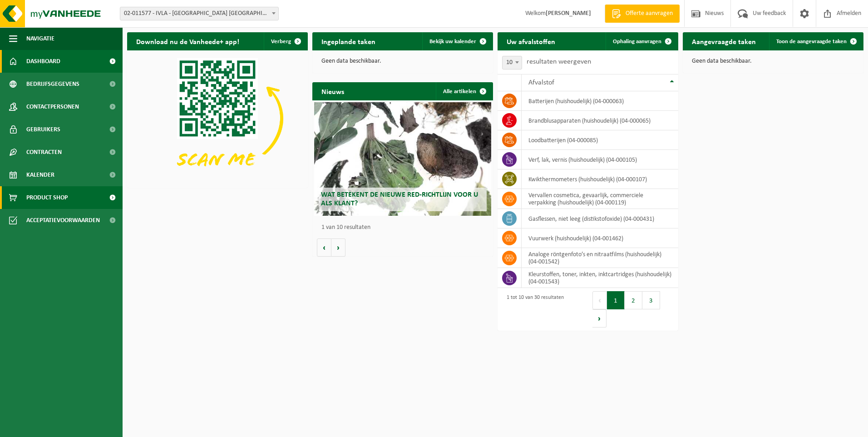 This screenshot has height=437, width=868. What do you see at coordinates (452, 41) in the screenshot?
I see `span: Bekijk uw kalender` at bounding box center [452, 41].